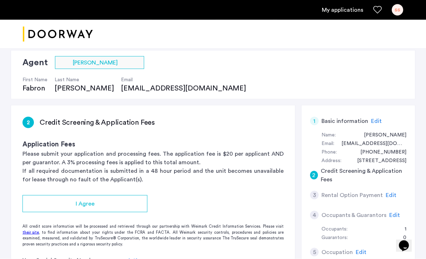  I want to click on div: 5, so click(314, 253).